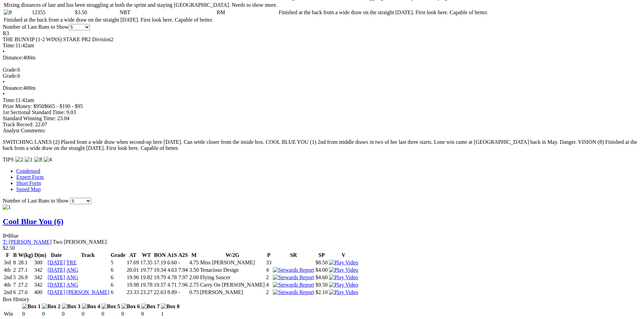 Image resolution: width=644 pixels, height=319 pixels. Describe the element at coordinates (56, 256) in the screenshot. I see `th: Date` at that location.